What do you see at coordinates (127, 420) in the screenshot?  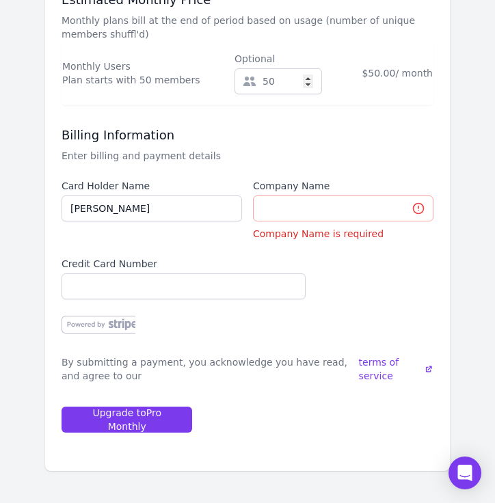 I see `button: Upgrade toPro Monthly` at bounding box center [127, 420].